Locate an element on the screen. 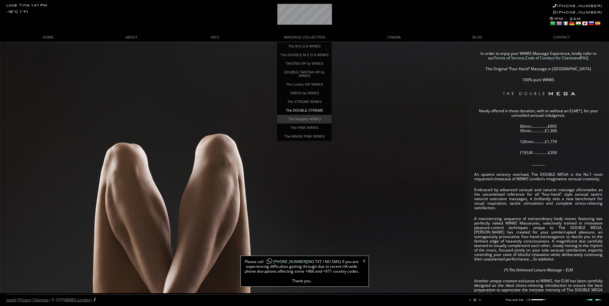  a: The XTREME WINKS is located at coordinates (304, 102).